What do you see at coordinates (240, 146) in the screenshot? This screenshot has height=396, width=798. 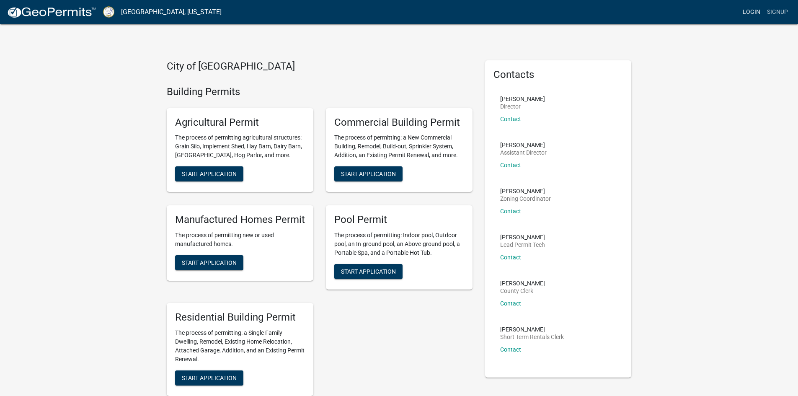 I see `p: The process of permitting agricultural structures: Grain Silo, Implement Shed, Hay Barn, Dairy Ba...` at bounding box center [240, 146].